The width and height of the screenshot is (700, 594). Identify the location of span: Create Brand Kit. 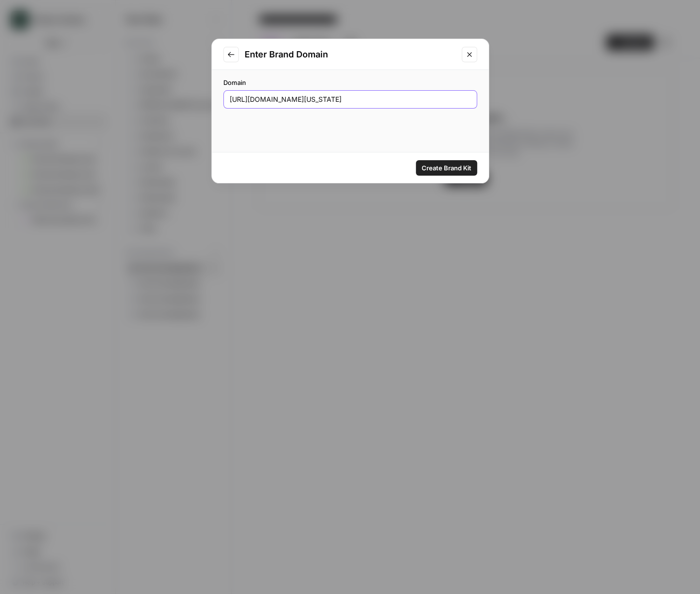
(446, 168).